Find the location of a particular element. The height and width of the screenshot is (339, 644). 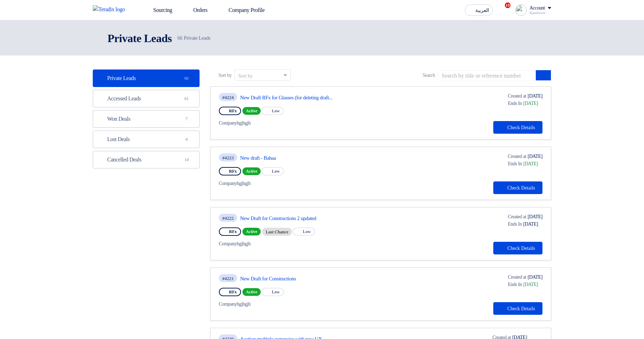

div: #4221 is located at coordinates (228, 279).